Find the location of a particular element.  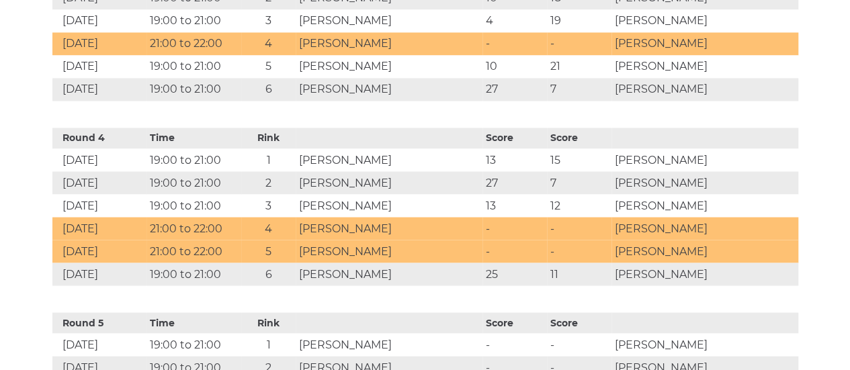

th: Round 4 is located at coordinates (99, 138).